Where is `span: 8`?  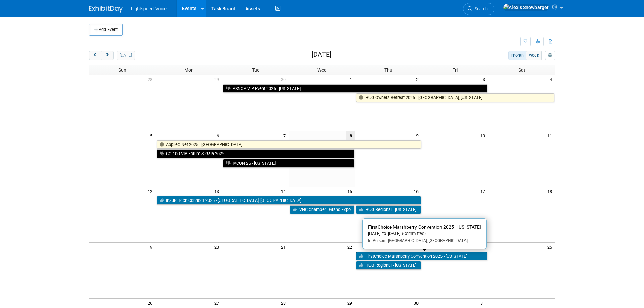
span: 8 is located at coordinates (351, 135).